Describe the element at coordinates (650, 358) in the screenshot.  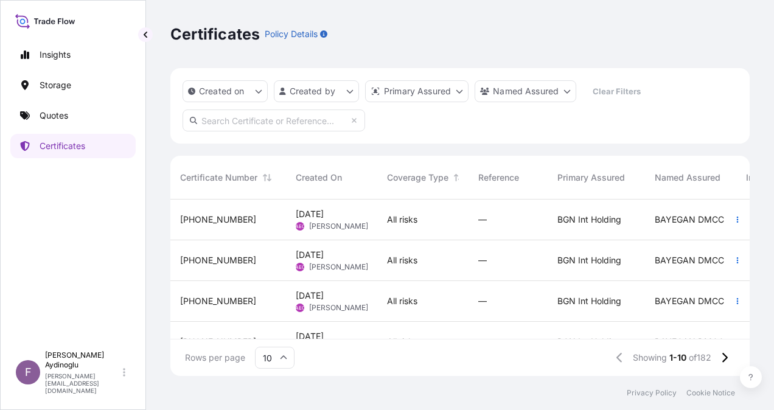
I see `span: Showing` at that location.